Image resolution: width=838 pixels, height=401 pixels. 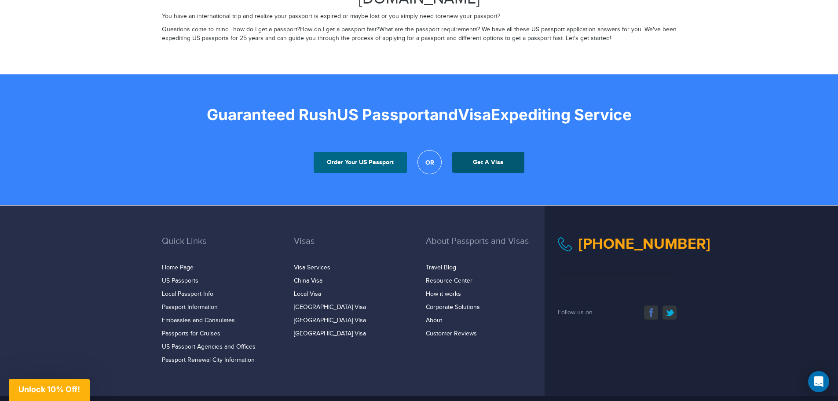 I want to click on a: Order Your US Passport, so click(x=360, y=162).